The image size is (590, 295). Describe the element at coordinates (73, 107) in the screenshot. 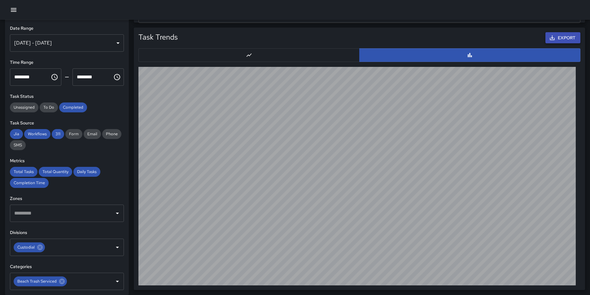

I see `span: Completed` at that location.